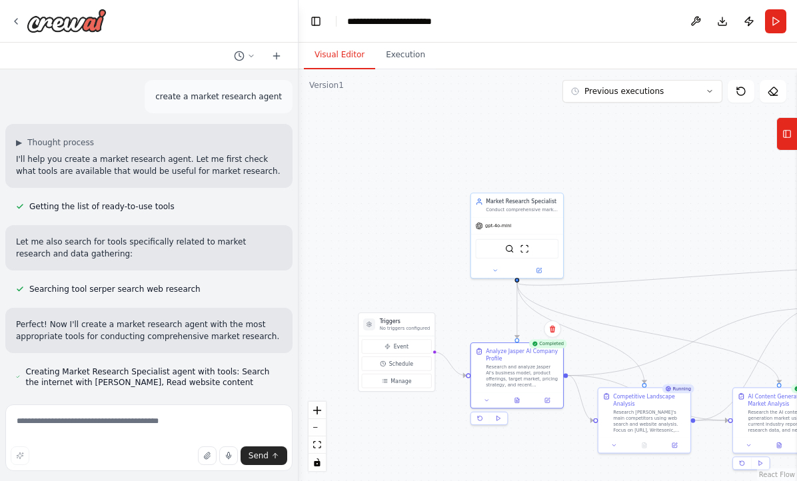 The height and width of the screenshot is (481, 797). What do you see at coordinates (647, 332) in the screenshot?
I see `g: Edge from faac9d80-e24e-4491-868b-a90b49f351af to eb6f1cb2-e20f-4755-9ef7-6235afed49b5` at bounding box center [647, 332].